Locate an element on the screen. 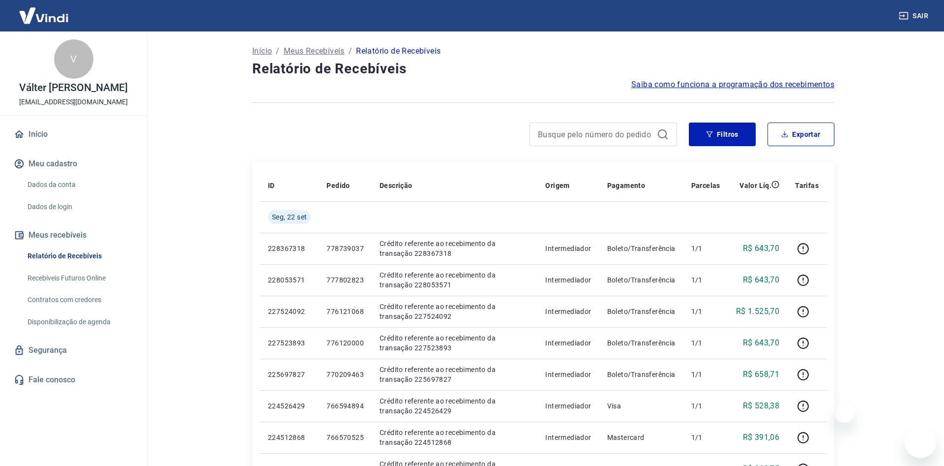 The height and width of the screenshot is (466, 944). p: 766570525 is located at coordinates (345, 437).